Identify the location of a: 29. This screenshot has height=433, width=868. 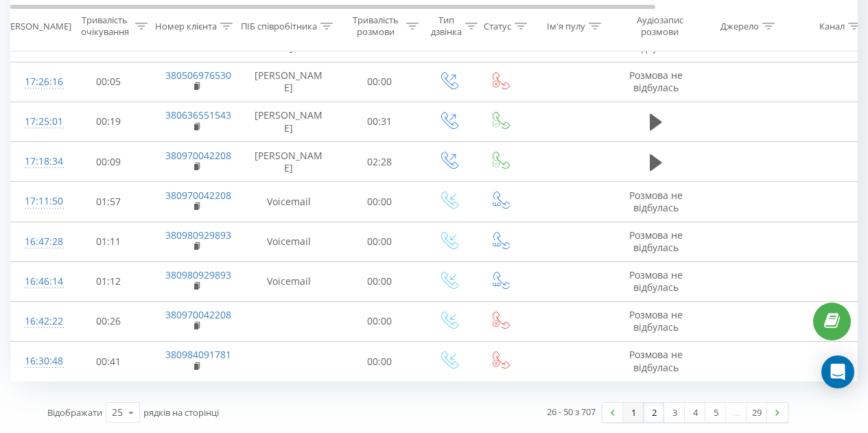
(757, 413).